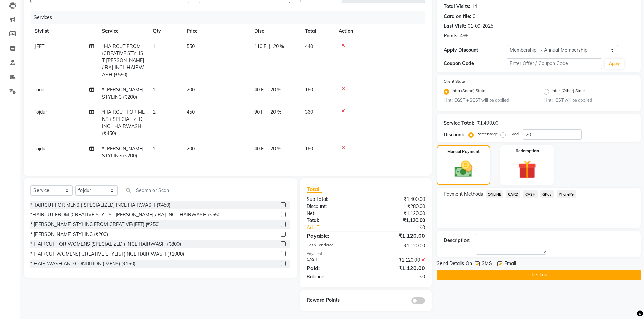  I want to click on div: 496, so click(464, 36).